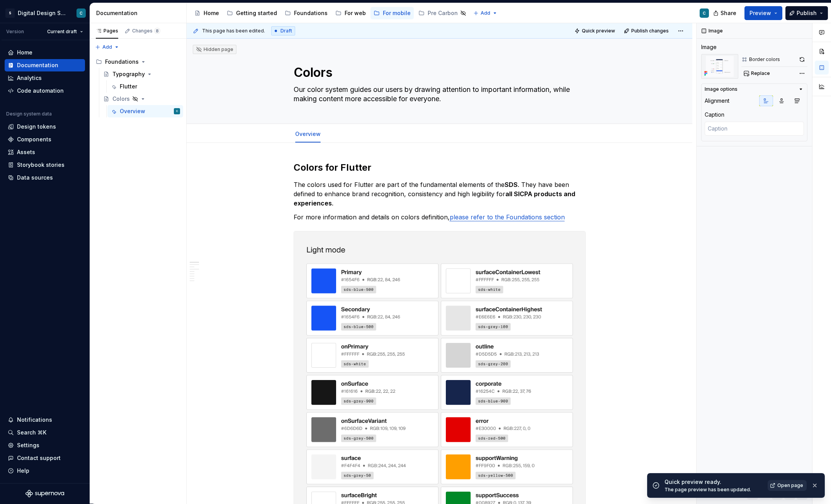  I want to click on a: Supernova Logo, so click(45, 494).